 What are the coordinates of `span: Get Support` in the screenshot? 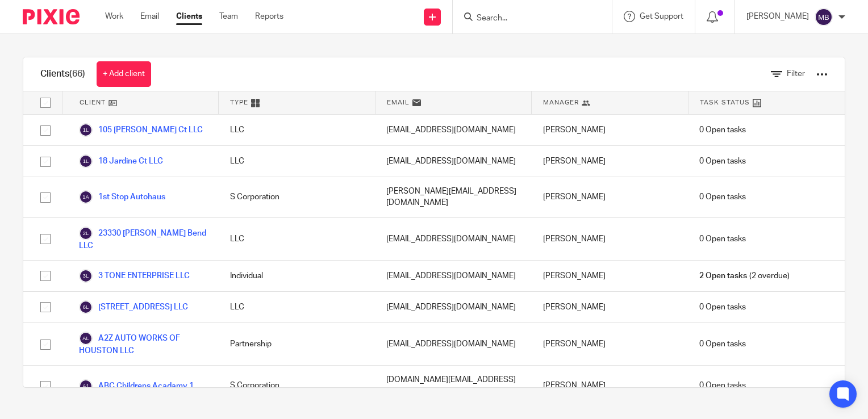 It's located at (662, 17).